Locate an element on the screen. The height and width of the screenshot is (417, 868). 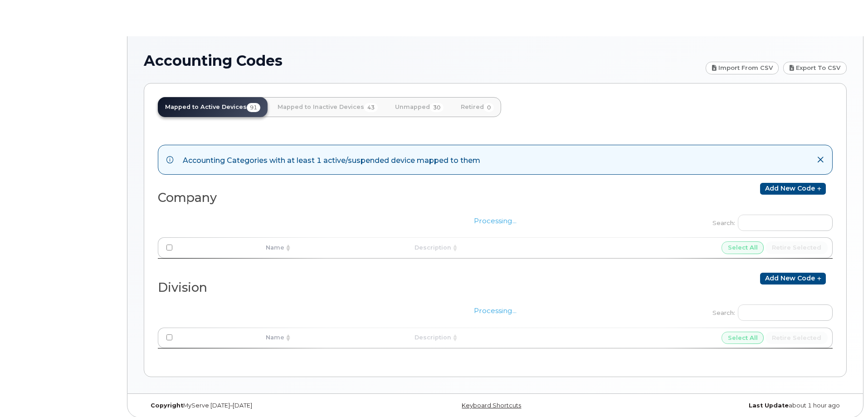
a: Retired is located at coordinates (477, 107).